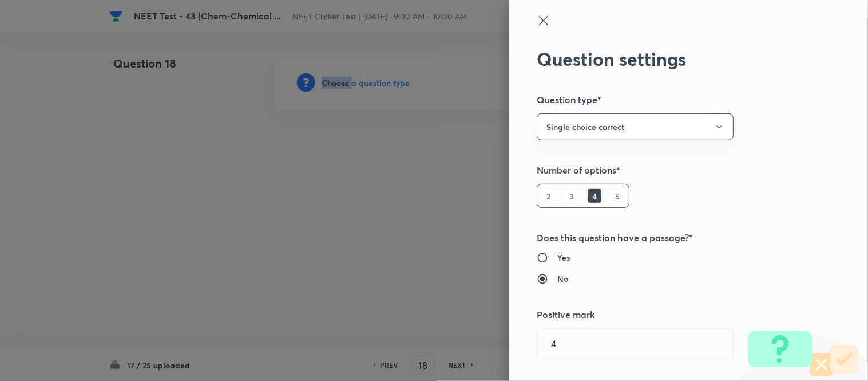 Image resolution: width=868 pixels, height=381 pixels. I want to click on h2: Question settings, so click(669, 59).